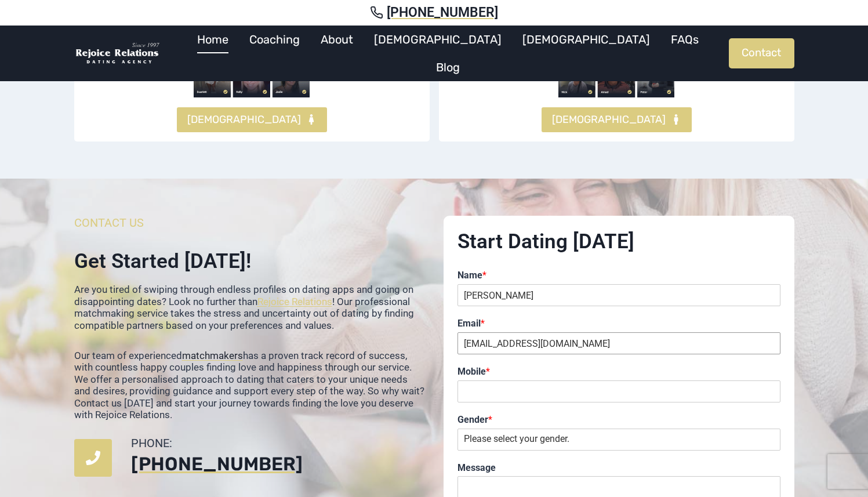 This screenshot has width=868, height=497. What do you see at coordinates (278, 443) in the screenshot?
I see `h6: Phone:` at bounding box center [278, 443].